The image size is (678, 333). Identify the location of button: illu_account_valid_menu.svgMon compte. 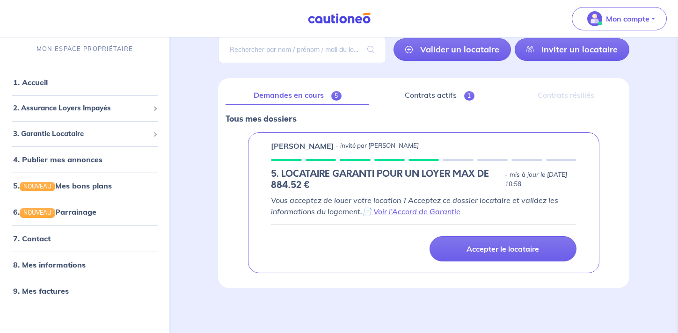
(619, 19).